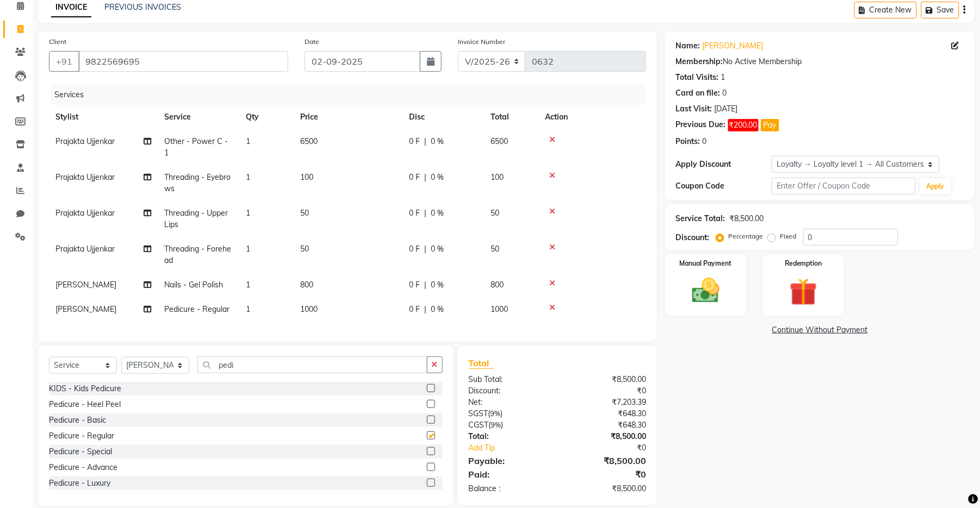 This screenshot has width=980, height=508. I want to click on a: Continue Without Payment, so click(819, 330).